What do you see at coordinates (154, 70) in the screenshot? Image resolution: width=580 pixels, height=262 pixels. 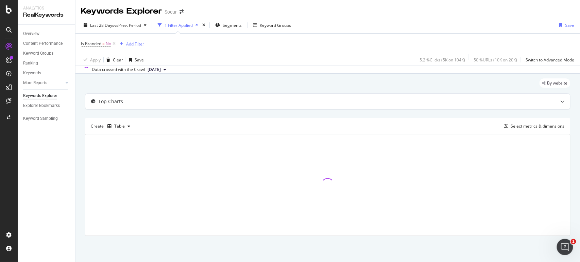 I see `span: 2025 Aug. 6th` at bounding box center [154, 70].